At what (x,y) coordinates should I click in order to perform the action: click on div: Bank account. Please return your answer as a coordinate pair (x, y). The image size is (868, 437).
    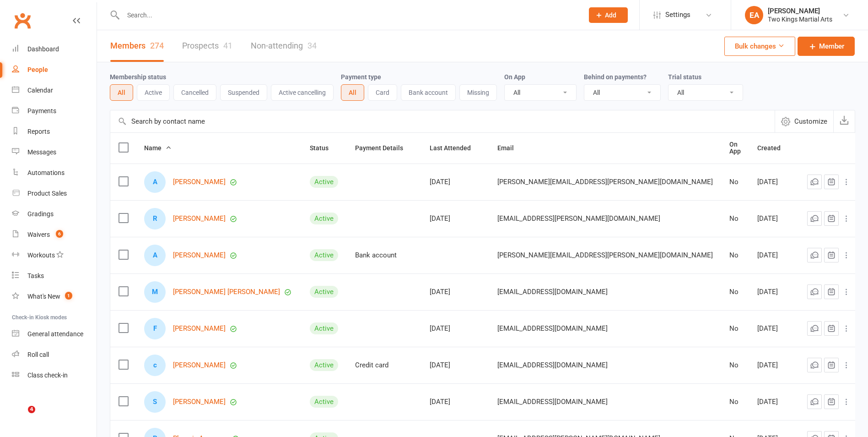
    Looking at the image, I should click on (384, 255).